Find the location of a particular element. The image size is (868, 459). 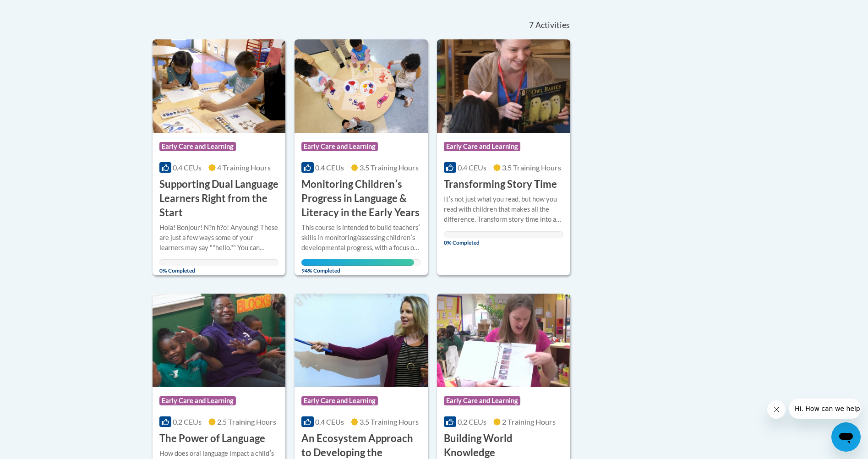

span: 2.5 Training Hours is located at coordinates (246, 422).